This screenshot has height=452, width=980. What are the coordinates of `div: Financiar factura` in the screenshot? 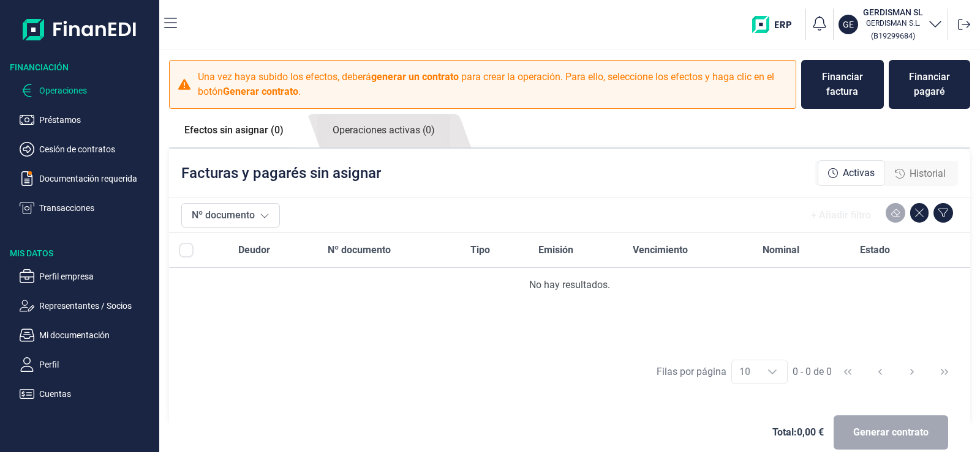 It's located at (842, 85).